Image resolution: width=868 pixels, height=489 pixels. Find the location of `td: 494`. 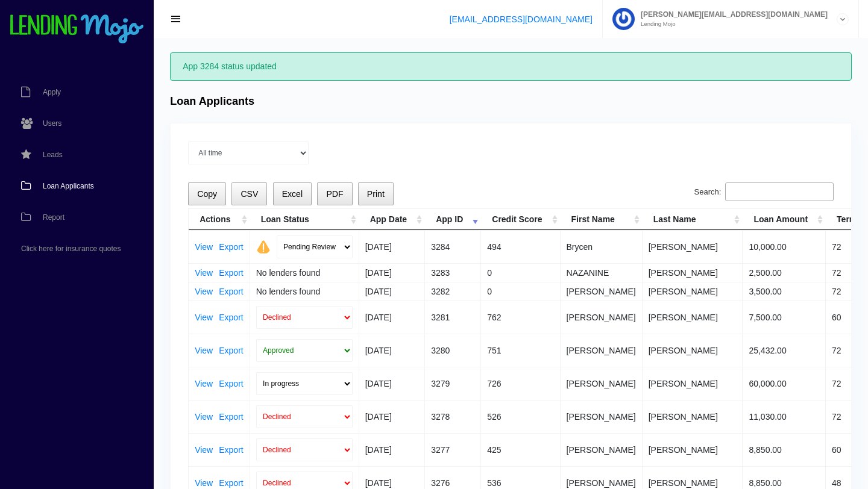

td: 494 is located at coordinates (520, 246).